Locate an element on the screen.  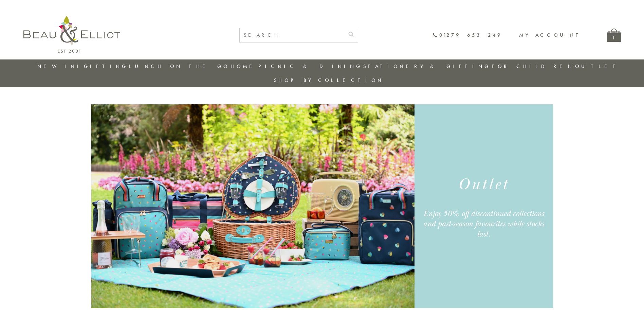
a: 1 is located at coordinates (614, 35).